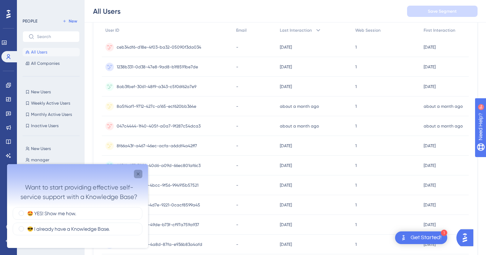 Image resolution: width=486 pixels, height=255 pixels. Describe the element at coordinates (70, 57) in the screenshot. I see `div: radio group` at that location.